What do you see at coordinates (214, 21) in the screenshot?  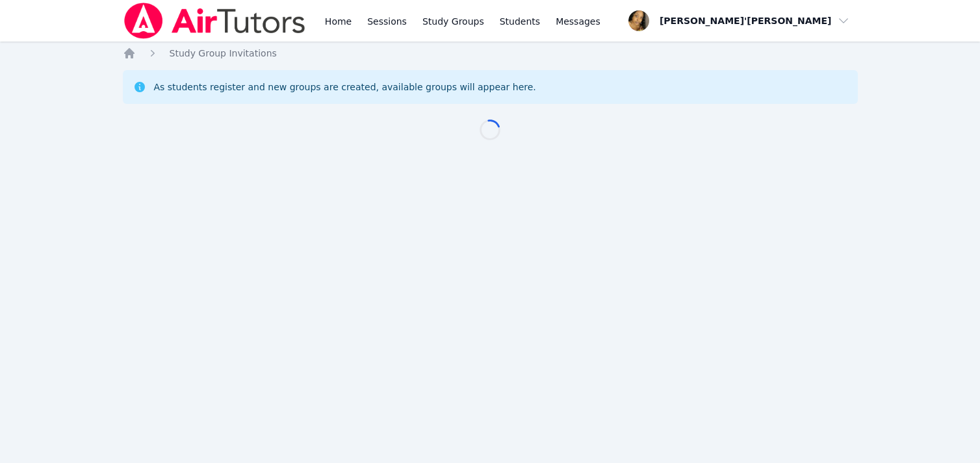 I see `img: Air Tutors` at bounding box center [214, 21].